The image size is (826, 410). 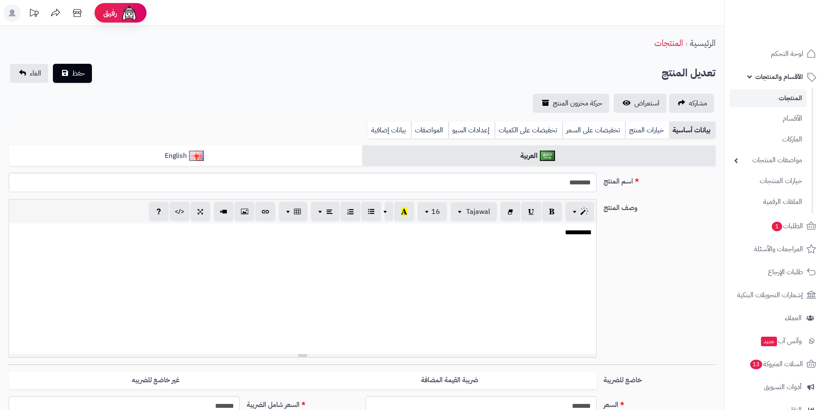 I want to click on span: الأقسام والمنتجات, so click(x=779, y=77).